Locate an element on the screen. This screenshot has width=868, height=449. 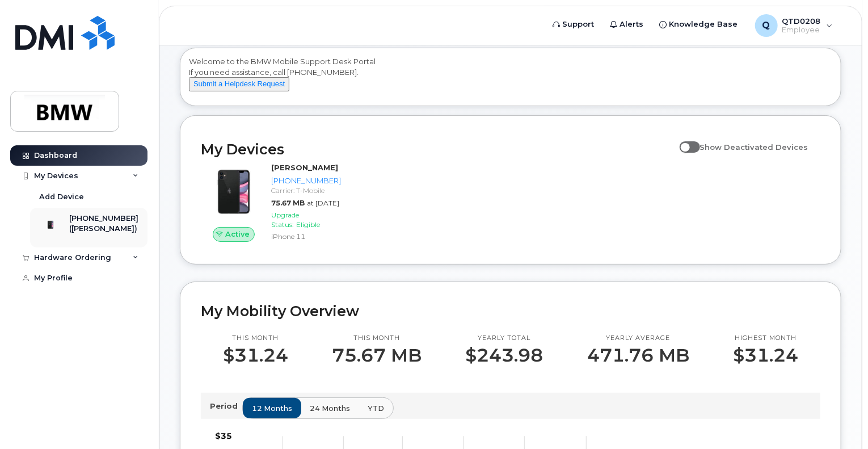
a: Support is located at coordinates (573, 25).